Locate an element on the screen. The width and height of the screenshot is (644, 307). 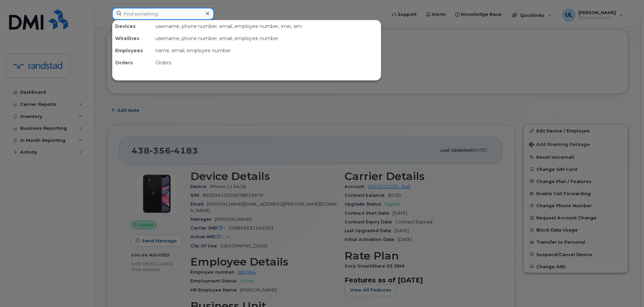
div: username, phone number, email, employee number, imei, sim is located at coordinates (267, 26).